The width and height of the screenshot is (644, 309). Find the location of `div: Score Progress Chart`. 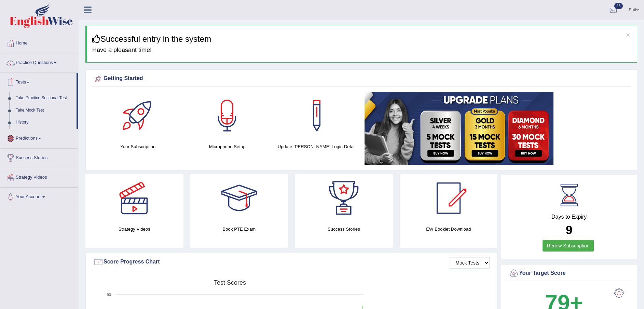

div: Score Progress Chart is located at coordinates (291, 262).